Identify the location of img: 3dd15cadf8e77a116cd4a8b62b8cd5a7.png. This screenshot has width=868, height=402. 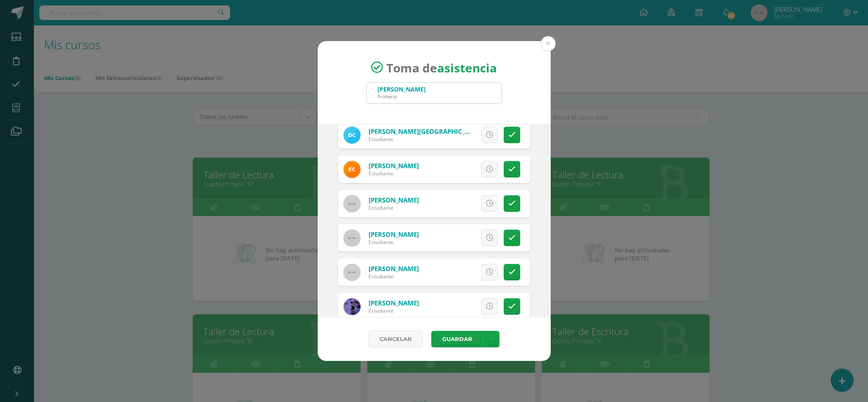
(352, 169).